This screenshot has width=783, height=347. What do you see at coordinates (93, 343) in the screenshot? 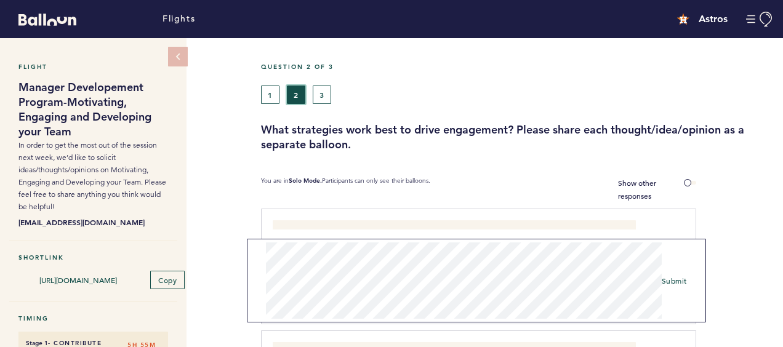
I see `h6: - Contribute` at bounding box center [93, 343].